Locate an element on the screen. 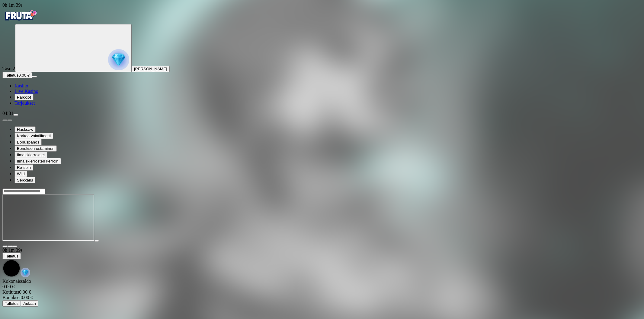  button: chevron-down icon is located at coordinates (10, 246).